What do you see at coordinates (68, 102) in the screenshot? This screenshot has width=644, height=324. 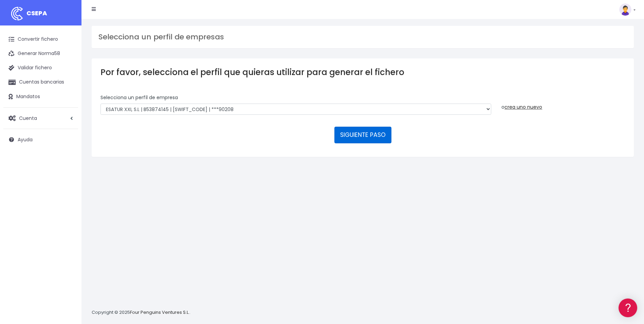 I see `a: Problemas habituales` at bounding box center [68, 102].